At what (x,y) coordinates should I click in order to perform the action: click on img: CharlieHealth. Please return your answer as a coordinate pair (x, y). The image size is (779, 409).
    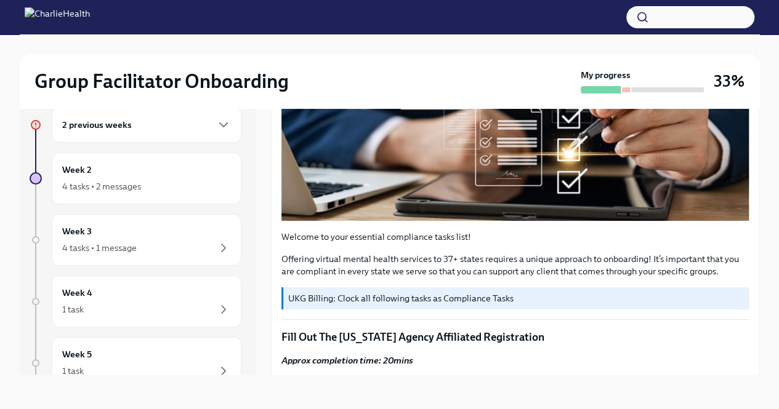
    Looking at the image, I should click on (57, 17).